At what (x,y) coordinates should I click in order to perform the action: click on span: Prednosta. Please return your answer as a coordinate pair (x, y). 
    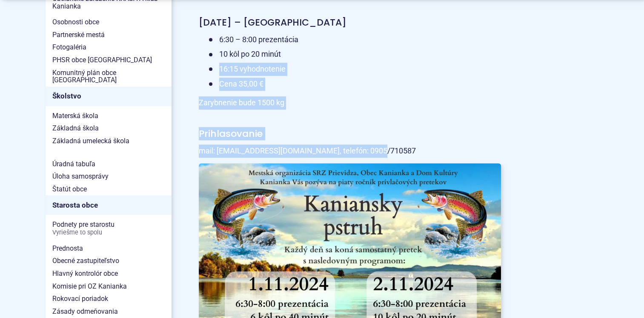
    Looking at the image, I should click on (109, 249).